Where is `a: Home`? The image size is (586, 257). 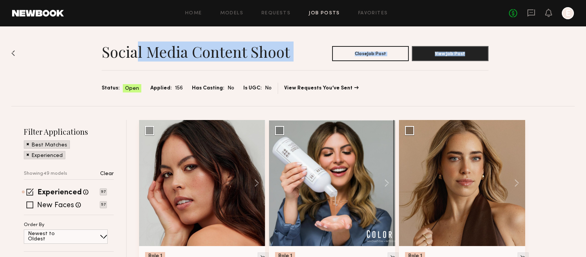
a: Home is located at coordinates (194, 13).